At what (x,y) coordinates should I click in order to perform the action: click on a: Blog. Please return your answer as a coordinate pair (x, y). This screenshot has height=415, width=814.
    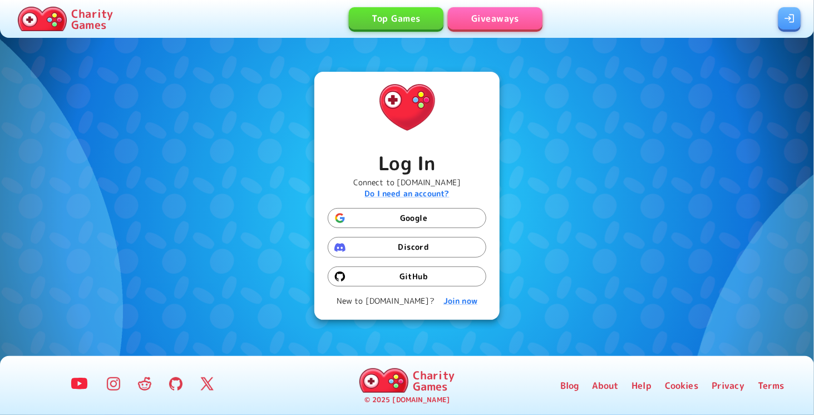
    Looking at the image, I should click on (570, 386).